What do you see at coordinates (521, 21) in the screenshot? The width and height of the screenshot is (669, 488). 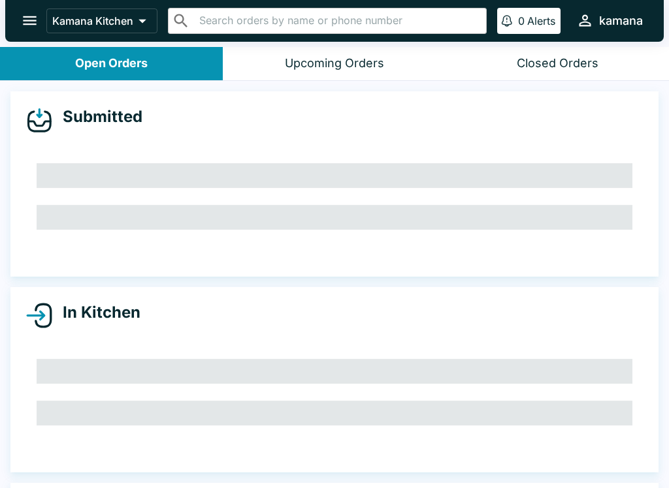 I see `p: 0` at bounding box center [521, 21].